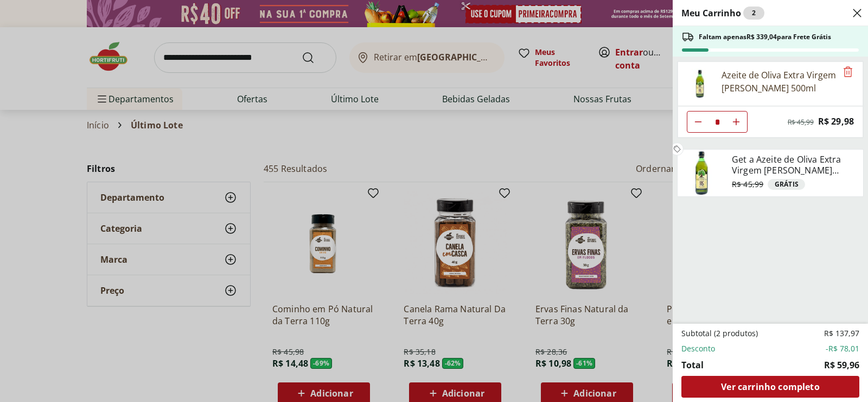 This screenshot has height=402, width=868. What do you see at coordinates (718, 122) in the screenshot?
I see `input: Quantidade Atual` at bounding box center [718, 122].